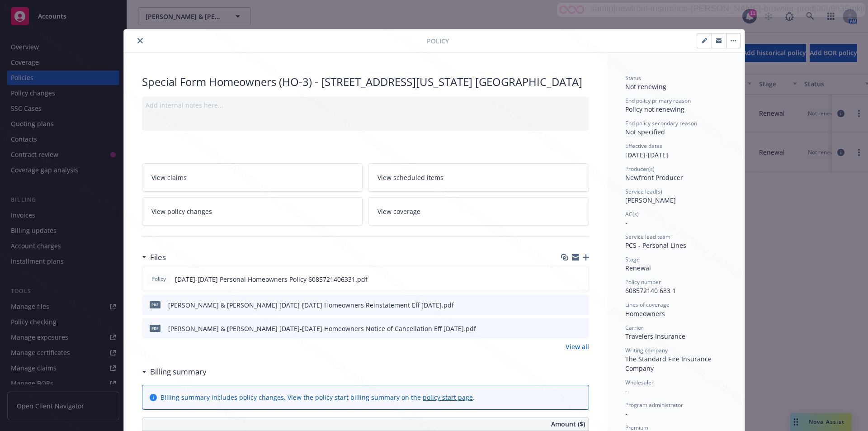  What do you see at coordinates (252, 211) in the screenshot?
I see `a: View policy changes` at bounding box center [252, 211].